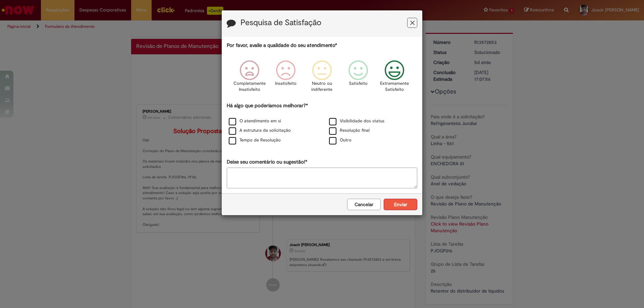 Image resolution: width=644 pixels, height=308 pixels. I want to click on p: Satisfeito, so click(358, 83).